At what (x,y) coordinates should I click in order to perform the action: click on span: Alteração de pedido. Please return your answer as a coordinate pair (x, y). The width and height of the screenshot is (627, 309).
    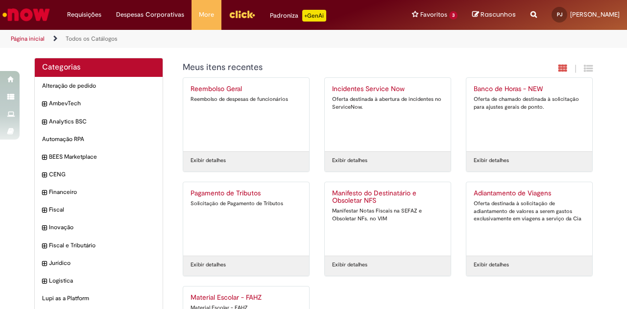
    Looking at the image, I should click on (98, 86).